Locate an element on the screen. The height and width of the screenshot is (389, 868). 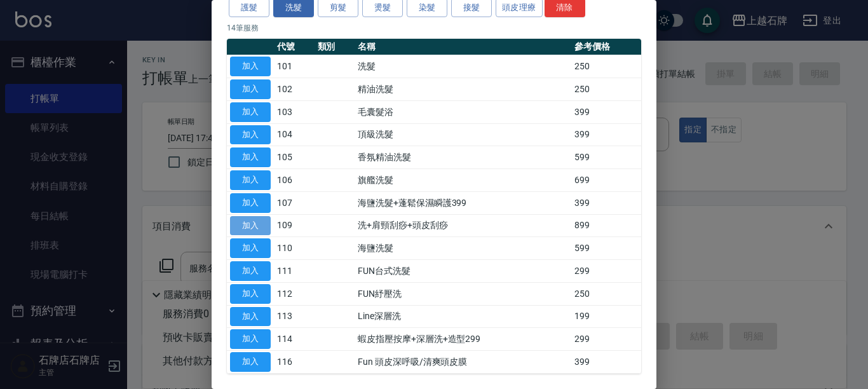
td: 洗+肩頸刮痧+頭皮刮痧 is located at coordinates (462, 226).